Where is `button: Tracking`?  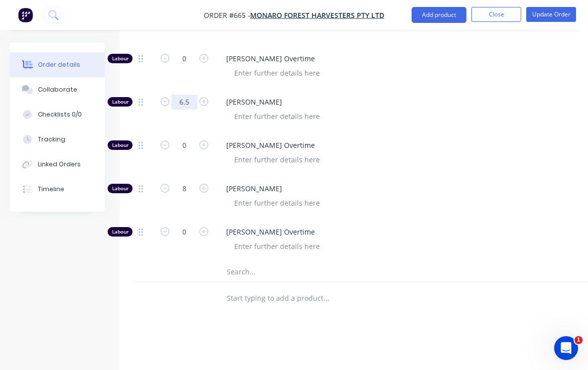
button: Tracking is located at coordinates (58, 140).